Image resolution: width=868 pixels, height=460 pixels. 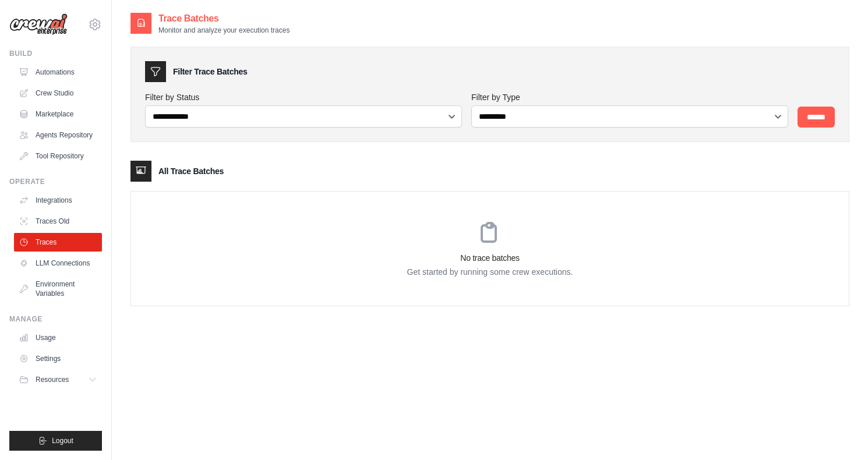 What do you see at coordinates (58, 72) in the screenshot?
I see `a: Automations` at bounding box center [58, 72].